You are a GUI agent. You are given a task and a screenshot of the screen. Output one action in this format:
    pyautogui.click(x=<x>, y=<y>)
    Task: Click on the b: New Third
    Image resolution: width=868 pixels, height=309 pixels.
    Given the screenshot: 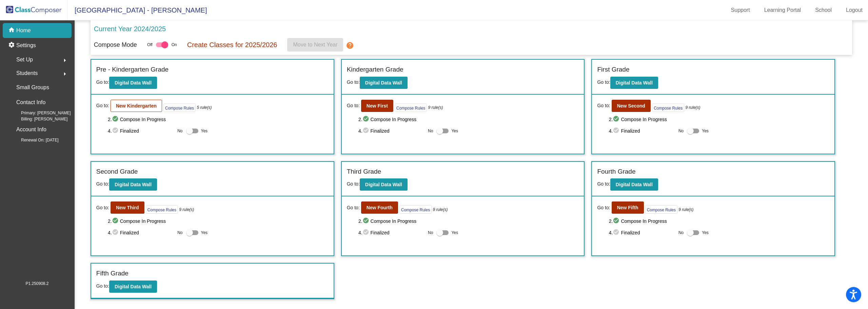 What is the action you would take?
    pyautogui.click(x=128, y=207)
    